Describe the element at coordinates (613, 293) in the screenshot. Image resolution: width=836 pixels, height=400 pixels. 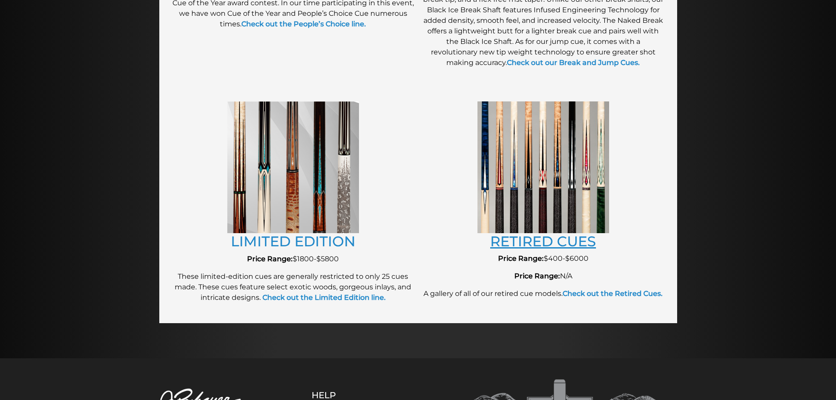
I see `strong: Check out the Retired Cues.` at that location.